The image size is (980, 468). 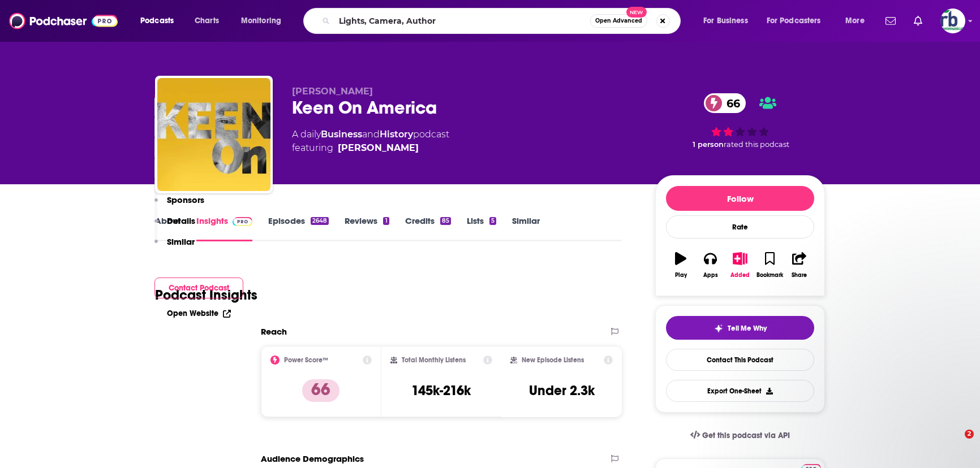 I want to click on a: Get this podcast via API, so click(x=740, y=435).